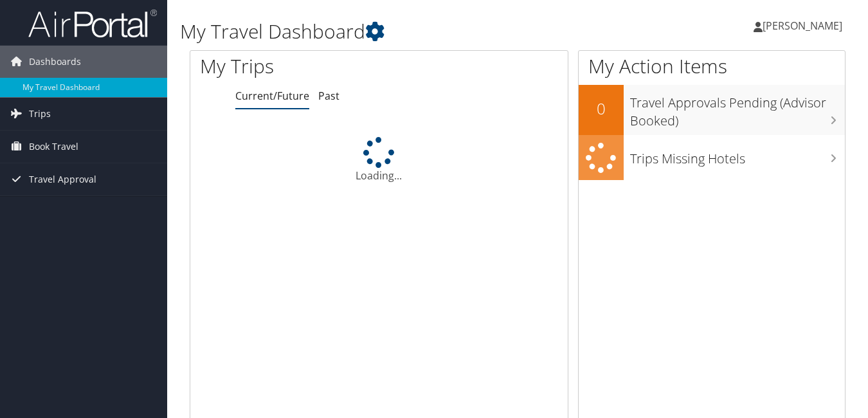 This screenshot has height=418, width=868. What do you see at coordinates (300, 66) in the screenshot?
I see `h1: My Trips` at bounding box center [300, 66].